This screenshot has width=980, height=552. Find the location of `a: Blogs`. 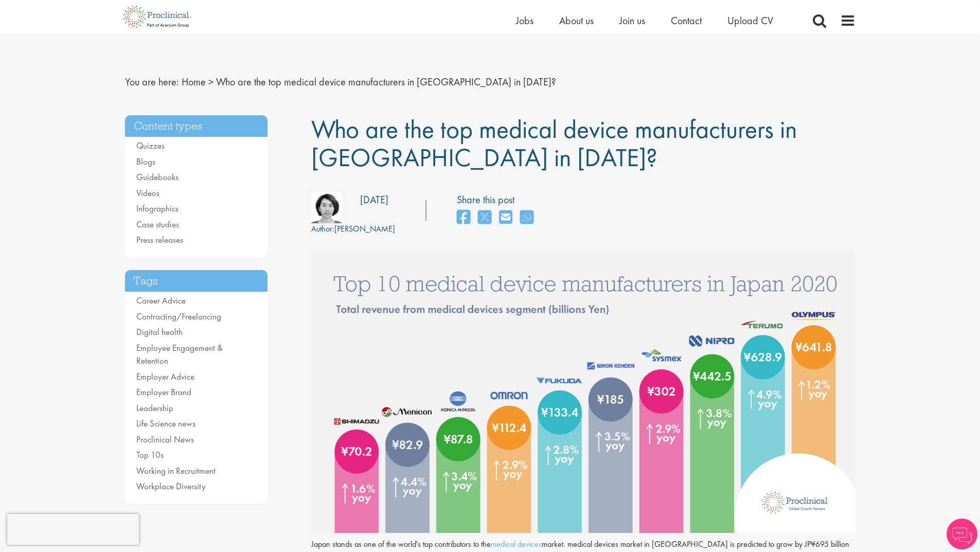

a: Blogs is located at coordinates (145, 161).